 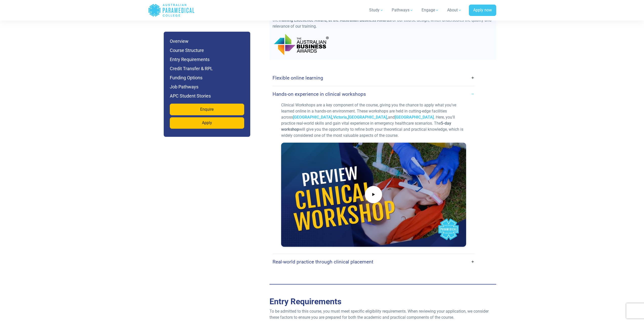 I want to click on a: Hands-on experience in clinical workshops, so click(x=374, y=94).